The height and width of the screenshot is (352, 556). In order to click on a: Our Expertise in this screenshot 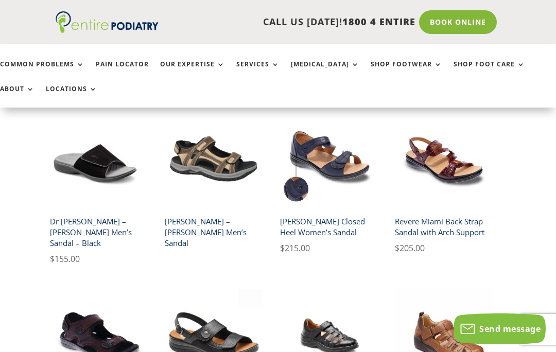, I will do `click(193, 72)`.